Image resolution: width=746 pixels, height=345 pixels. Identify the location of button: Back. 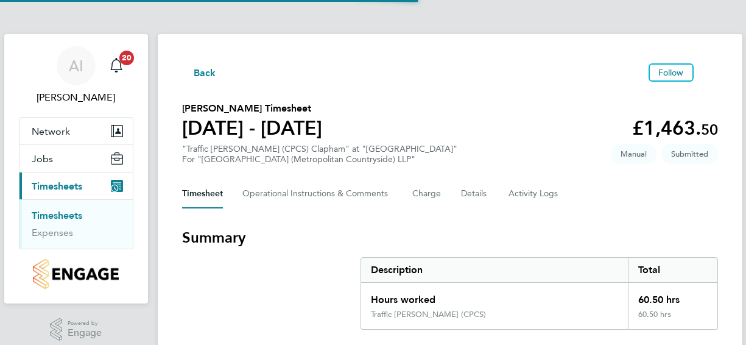
(199, 72).